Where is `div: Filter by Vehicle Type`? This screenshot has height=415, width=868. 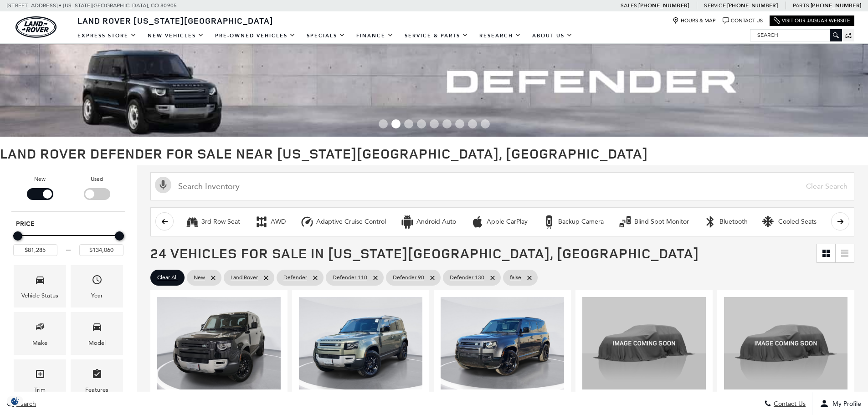
div: Filter by Vehicle Type is located at coordinates (68, 193).